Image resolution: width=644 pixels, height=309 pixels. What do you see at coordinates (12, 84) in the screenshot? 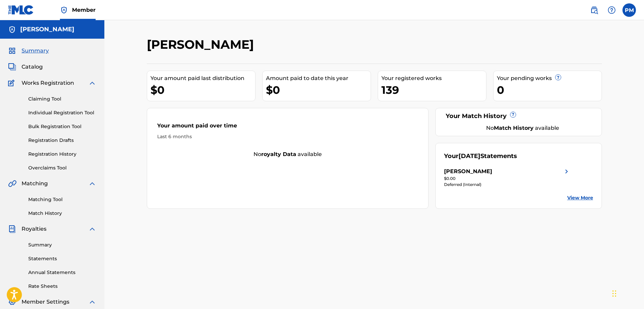
I see `img: Works Registration` at bounding box center [12, 84].